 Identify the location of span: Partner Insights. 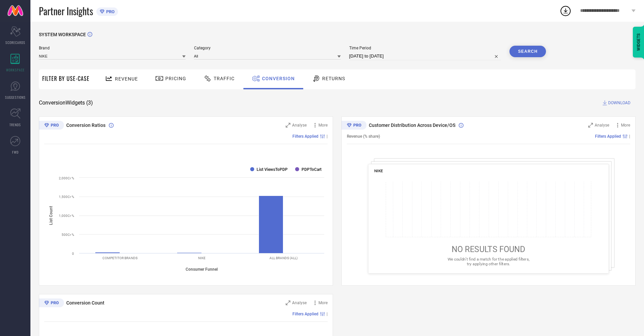
(66, 11).